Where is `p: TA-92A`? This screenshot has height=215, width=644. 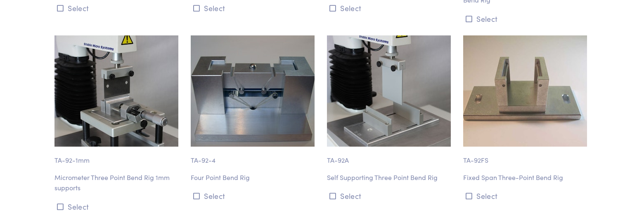
p: TA-92A is located at coordinates (390, 156).